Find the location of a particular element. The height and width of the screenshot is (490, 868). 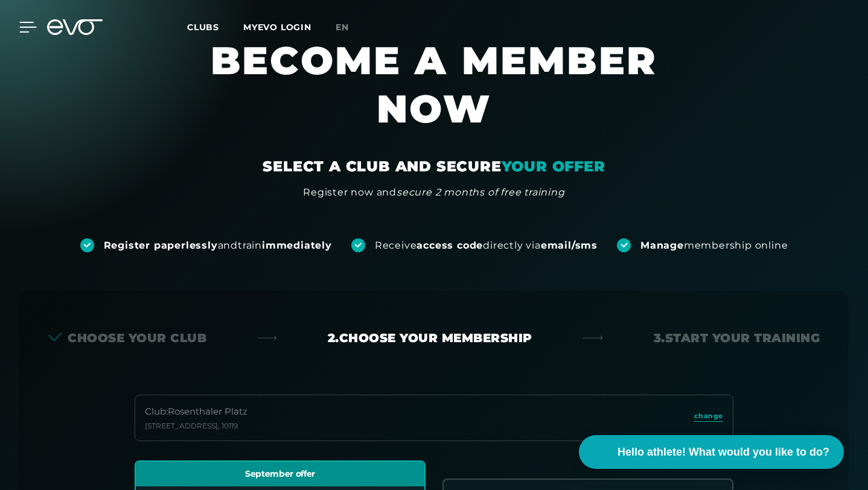

font: SELECT A CLUB AND SECURE is located at coordinates (381, 166).